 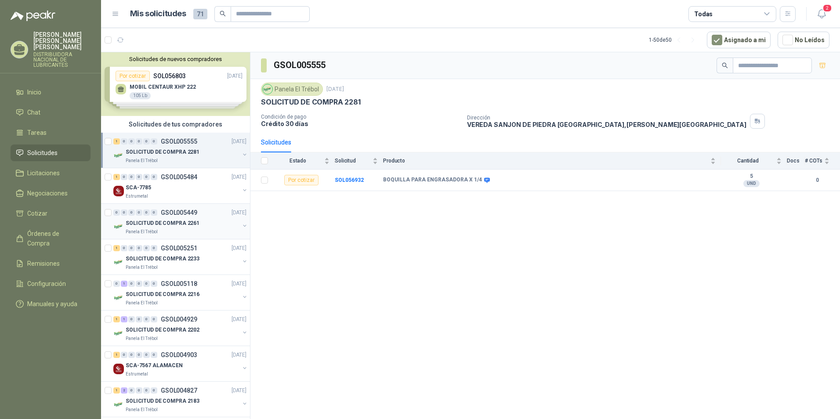 I want to click on p: Crédito 30 días, so click(x=360, y=123).